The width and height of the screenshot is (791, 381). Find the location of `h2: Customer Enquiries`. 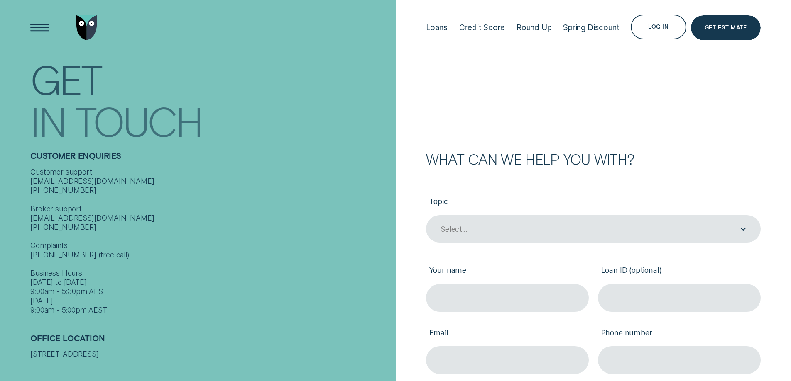

h2: Customer Enquiries is located at coordinates (210, 159).